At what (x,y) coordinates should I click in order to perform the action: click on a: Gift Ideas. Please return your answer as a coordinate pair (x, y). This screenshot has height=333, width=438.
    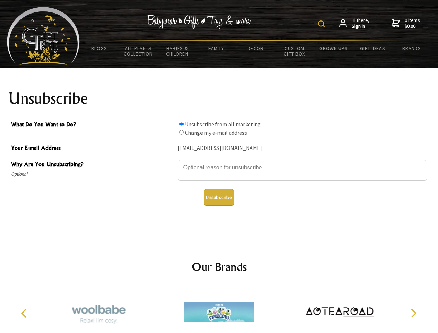
    Looking at the image, I should click on (372, 48).